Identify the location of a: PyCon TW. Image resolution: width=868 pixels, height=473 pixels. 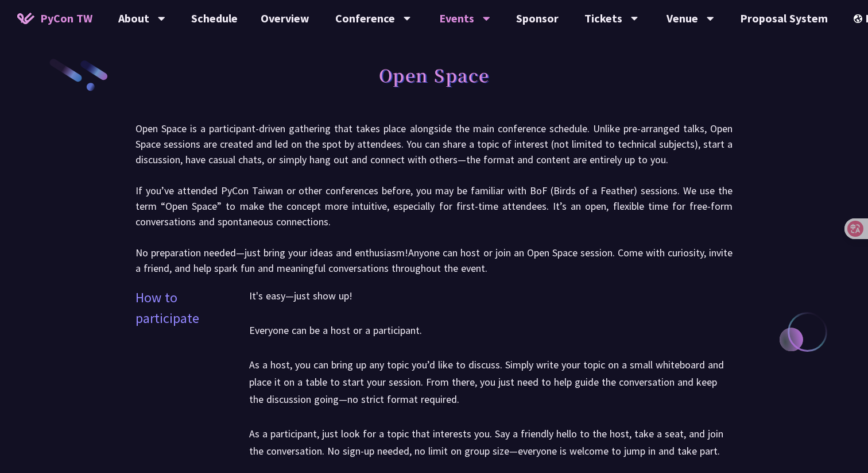
(54, 19).